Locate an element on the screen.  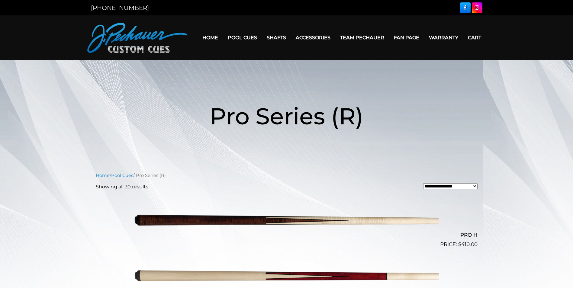
span: Pro Series (R) is located at coordinates (286, 116).